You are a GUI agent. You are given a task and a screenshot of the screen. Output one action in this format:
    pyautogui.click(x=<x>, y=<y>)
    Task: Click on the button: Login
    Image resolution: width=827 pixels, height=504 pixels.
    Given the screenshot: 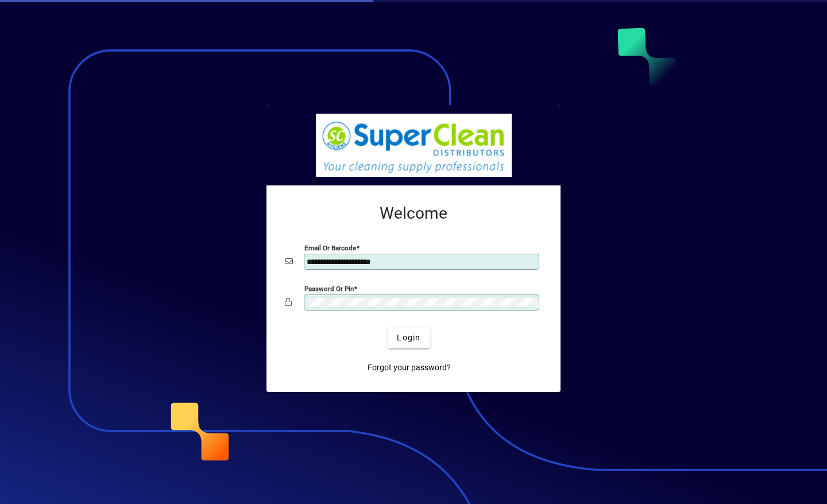 What is the action you would take?
    pyautogui.click(x=408, y=338)
    